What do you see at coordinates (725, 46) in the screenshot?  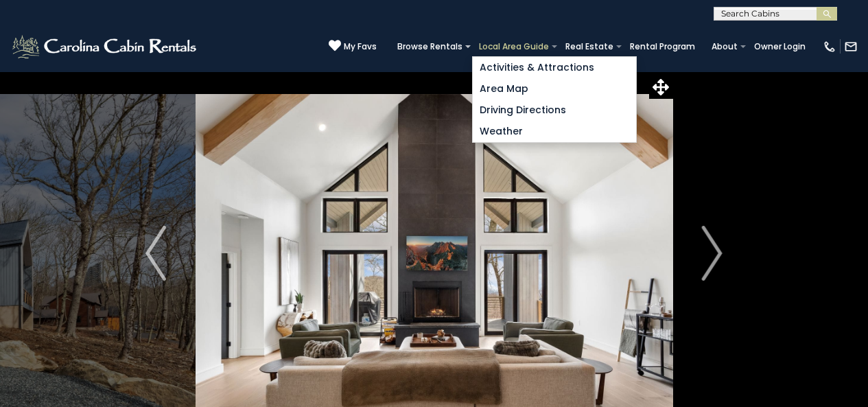 I see `a: About` at bounding box center [725, 46].